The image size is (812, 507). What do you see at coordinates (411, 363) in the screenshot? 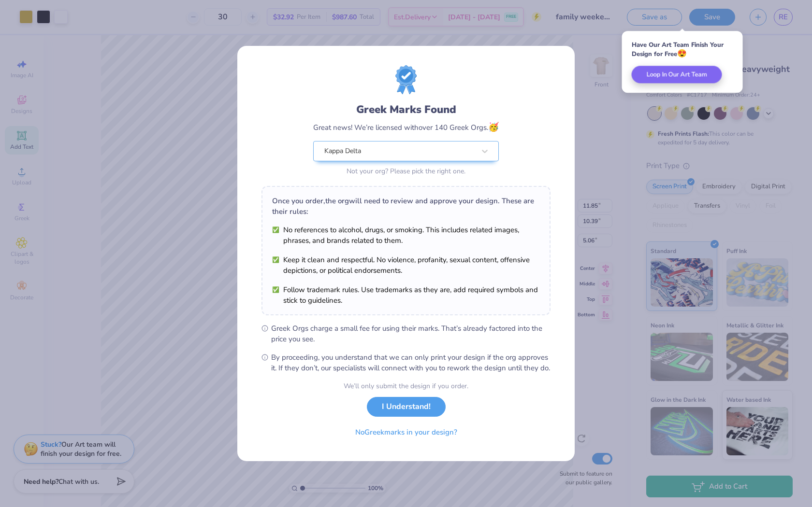
I see `span: By proceeding, you understand that we can only print your design if the org approves it. If they ...` at bounding box center [411, 363].